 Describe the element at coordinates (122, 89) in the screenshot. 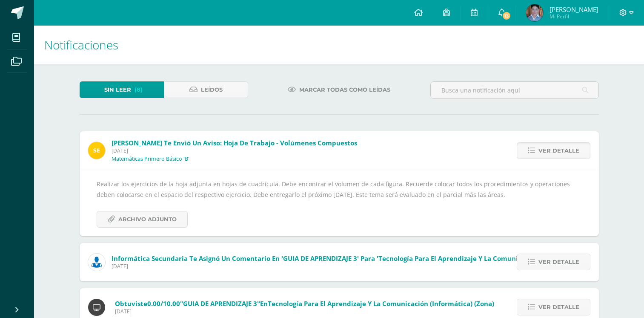

I see `a: Sin leer(8)` at that location.